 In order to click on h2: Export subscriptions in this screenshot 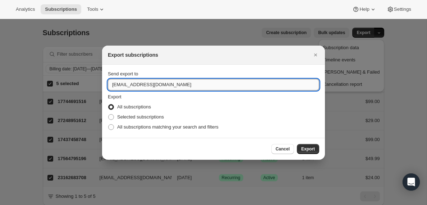, I will do `click(133, 55)`.